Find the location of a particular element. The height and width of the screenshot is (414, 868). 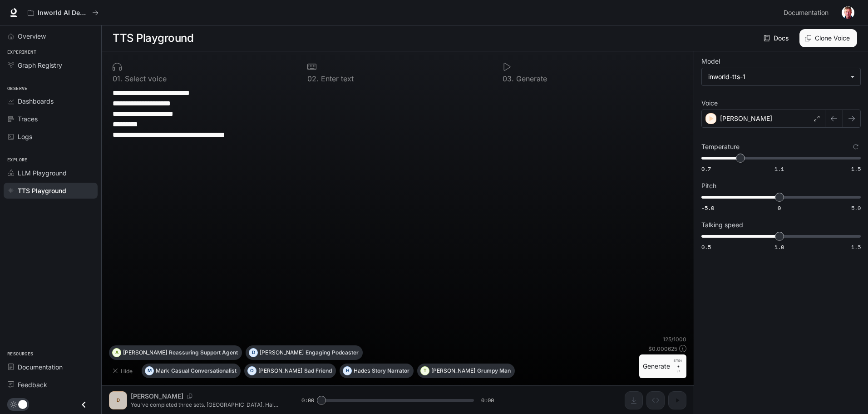

img: User avatar is located at coordinates (848, 13).